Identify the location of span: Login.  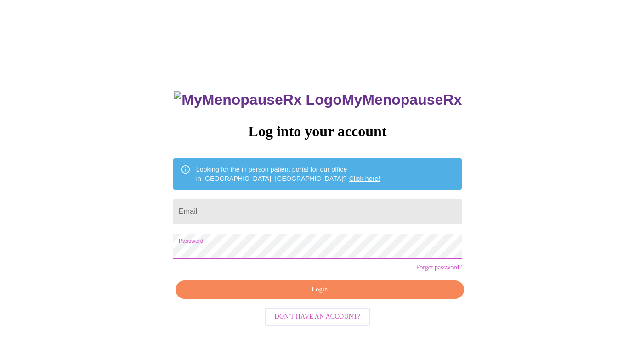
(320, 290).